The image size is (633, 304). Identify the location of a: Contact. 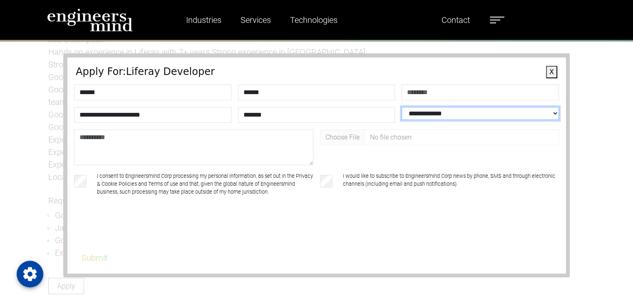
(456, 20).